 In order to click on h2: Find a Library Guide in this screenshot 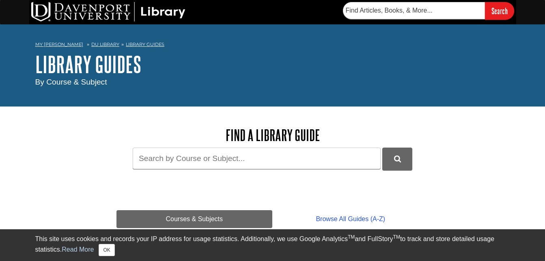, I will do `click(273, 135)`.